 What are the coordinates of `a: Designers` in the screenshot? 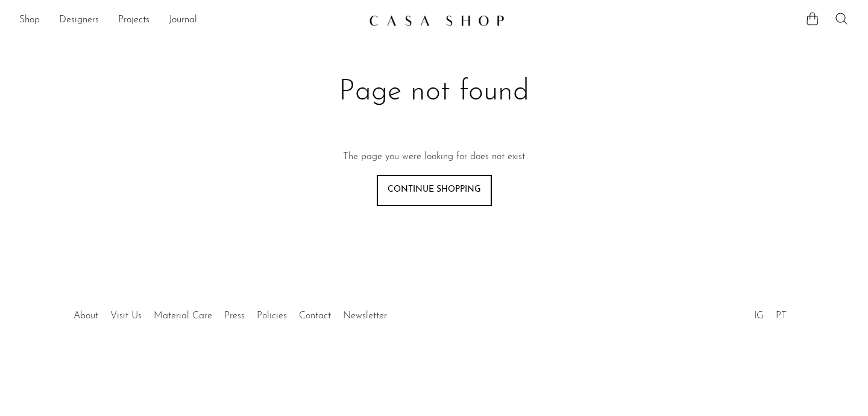 It's located at (79, 21).